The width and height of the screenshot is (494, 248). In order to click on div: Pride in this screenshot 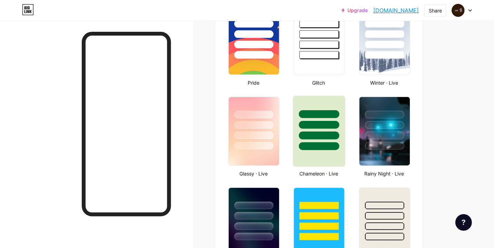, I will do `click(253, 82)`.